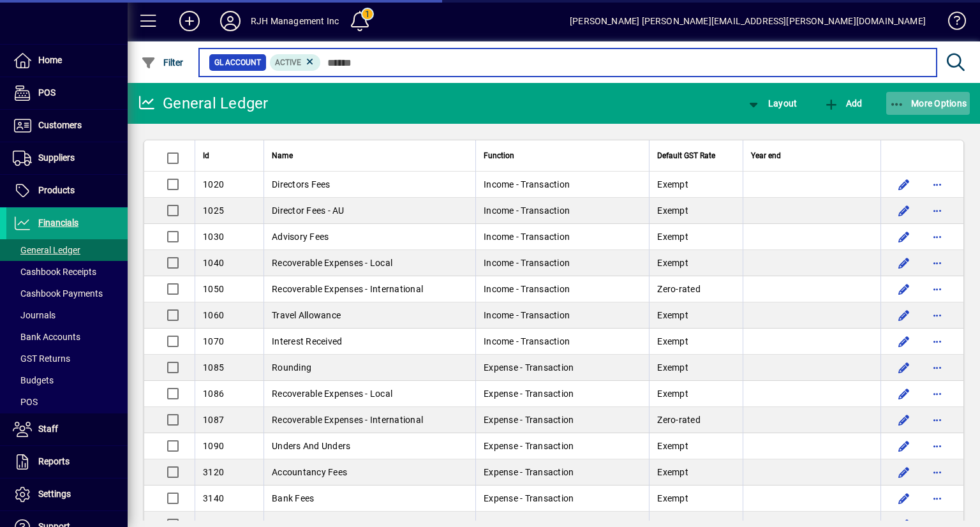 The height and width of the screenshot is (527, 980). What do you see at coordinates (67, 293) in the screenshot?
I see `a: Cashbook Payments` at bounding box center [67, 293].